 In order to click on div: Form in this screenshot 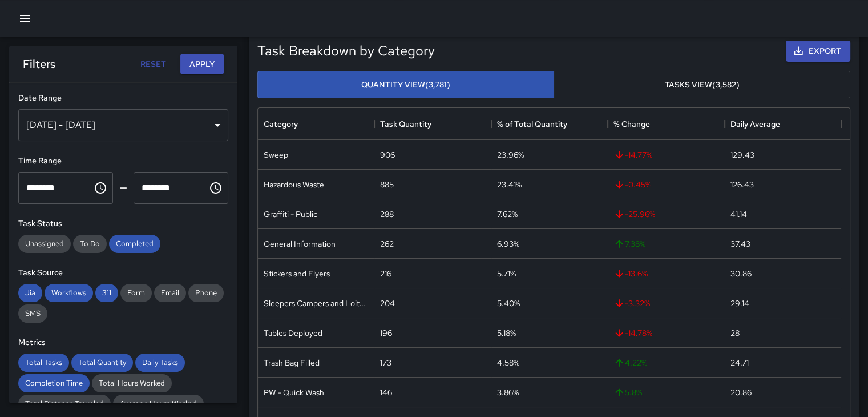, I will do `click(136, 293)`.